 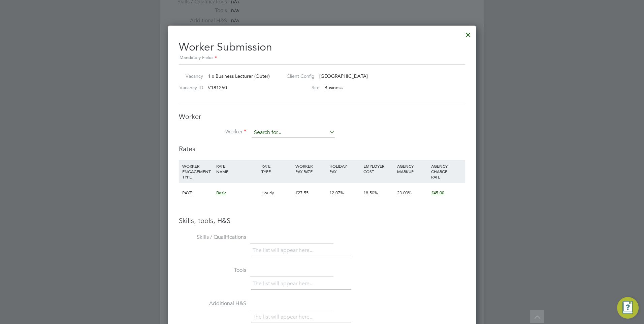 I want to click on span: 18.50%, so click(x=370, y=192).